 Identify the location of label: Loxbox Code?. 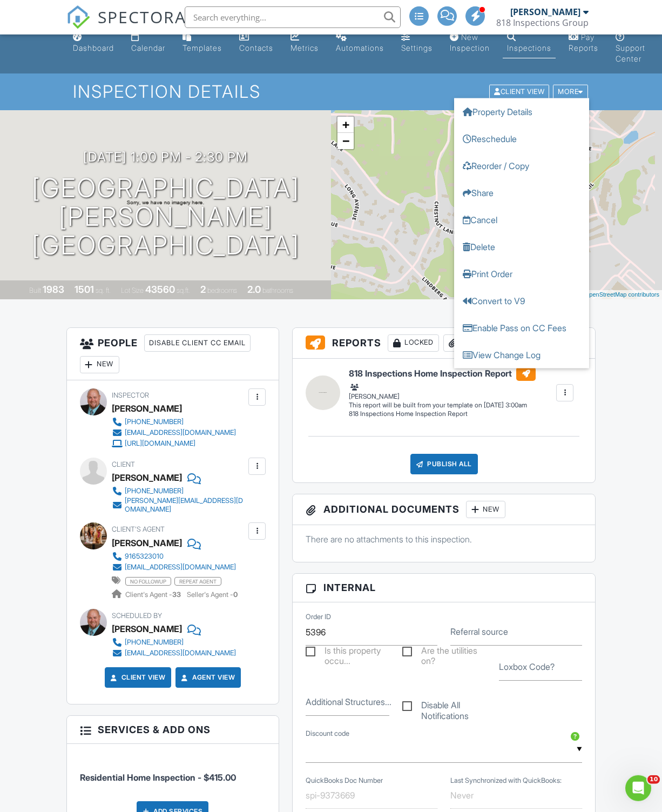
(527, 667).